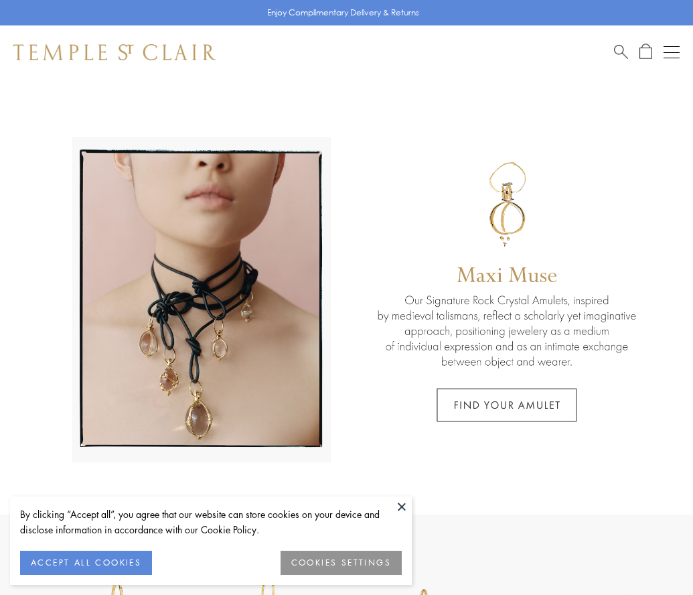  What do you see at coordinates (115, 52) in the screenshot?
I see `img: Temple St. Clair` at bounding box center [115, 52].